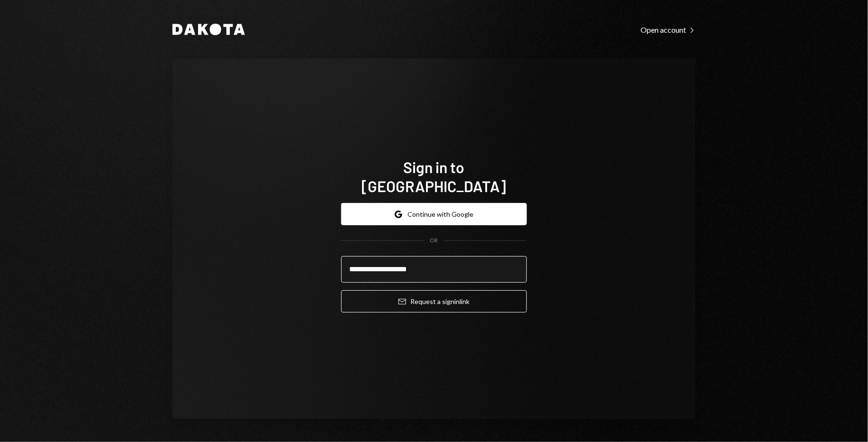  Describe the element at coordinates (434, 301) in the screenshot. I see `button: Request a signinlink` at that location.